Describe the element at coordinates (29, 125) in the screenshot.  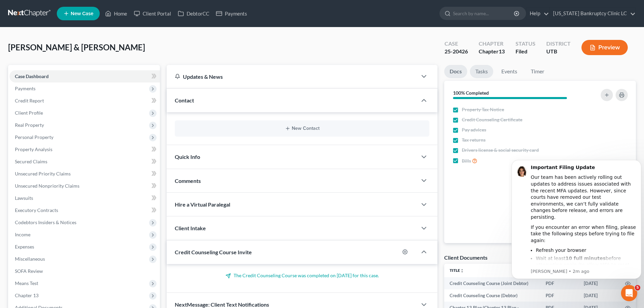
I see `span: Real Property` at that location.